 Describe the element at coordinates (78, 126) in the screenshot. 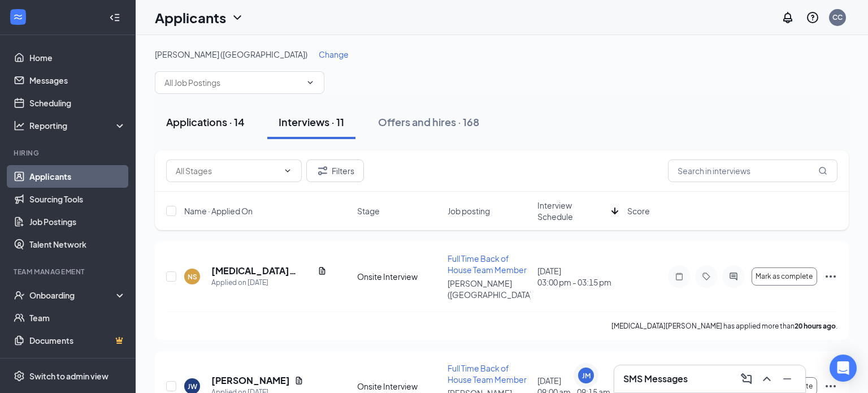

I see `div: Reporting` at that location.